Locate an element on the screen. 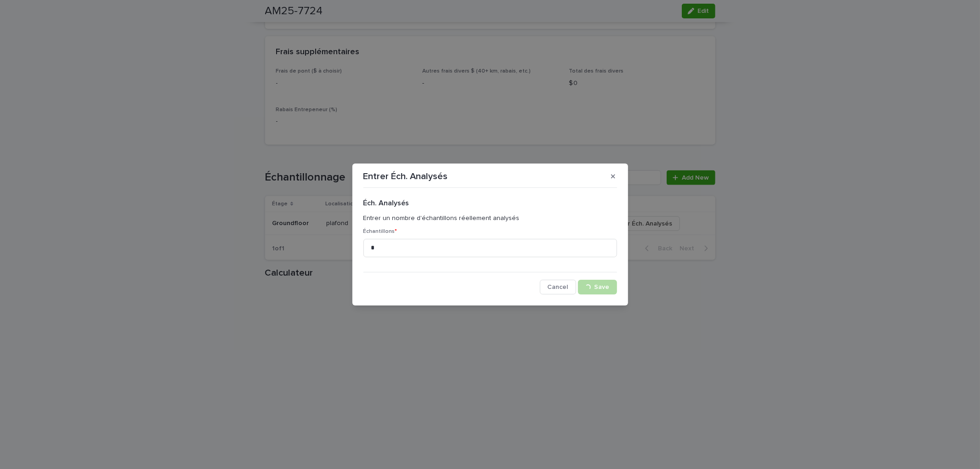 This screenshot has width=980, height=469. p: Entrer un nombre d'échantillons réellement analysés is located at coordinates (490, 218).